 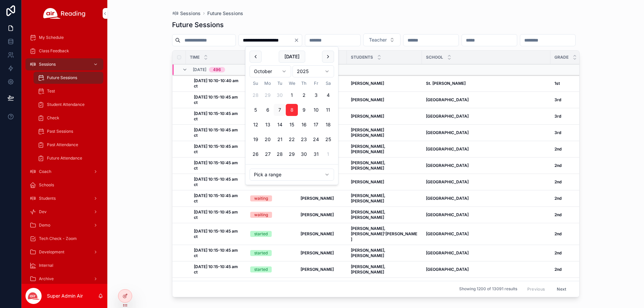 I want to click on a: My Schedule, so click(x=64, y=37).